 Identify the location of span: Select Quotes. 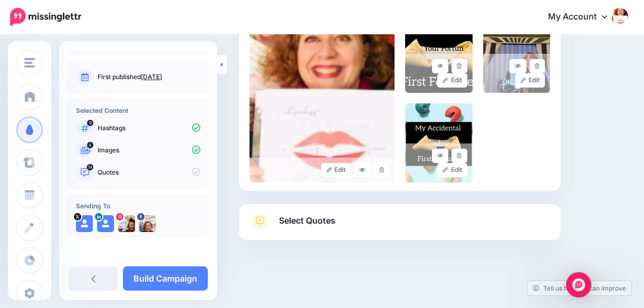
(307, 220).